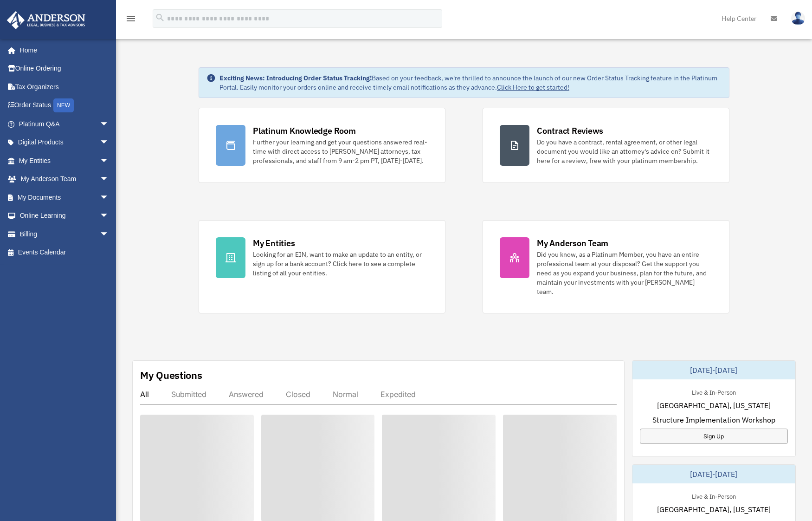  Describe the element at coordinates (65, 143) in the screenshot. I see `a: Digital Productsarrow_drop_down` at that location.